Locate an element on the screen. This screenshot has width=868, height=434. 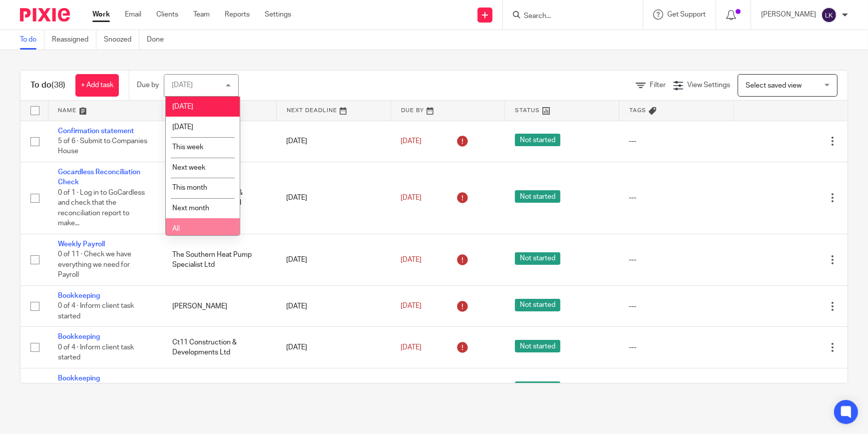
h1: To do is located at coordinates (48, 85).